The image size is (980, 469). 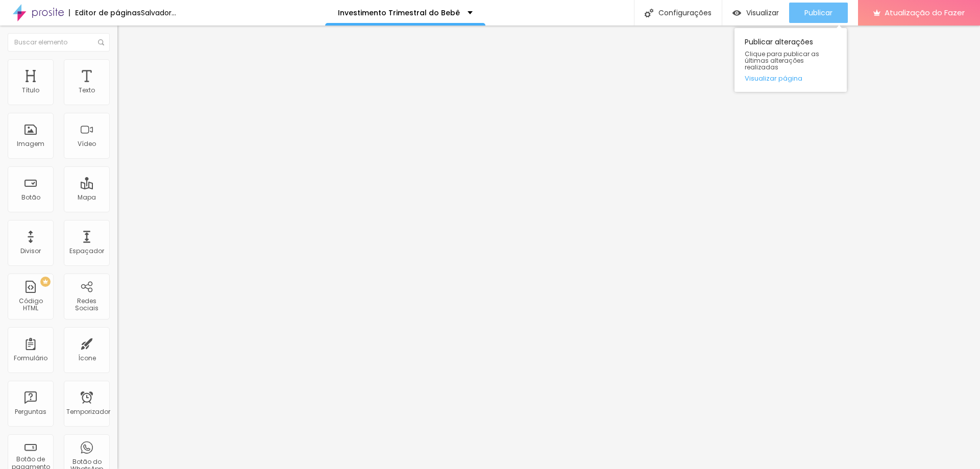 What do you see at coordinates (779, 42) in the screenshot?
I see `font: Publicar alterações` at bounding box center [779, 42].